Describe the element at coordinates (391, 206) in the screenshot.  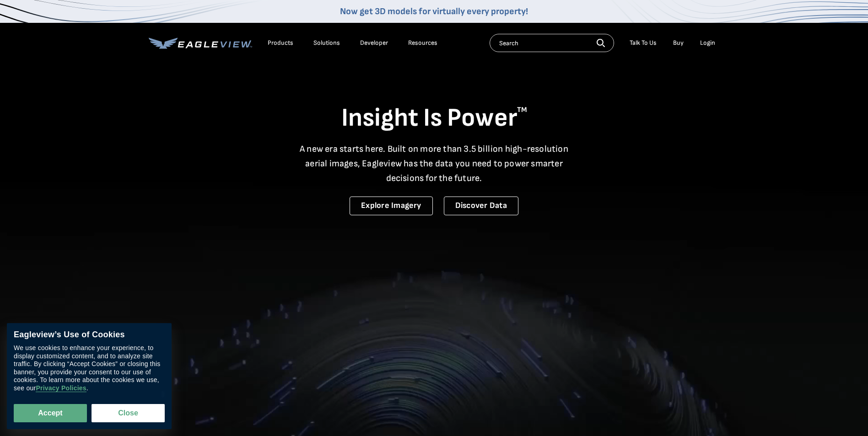
I see `a: Explore Imagery` at that location.